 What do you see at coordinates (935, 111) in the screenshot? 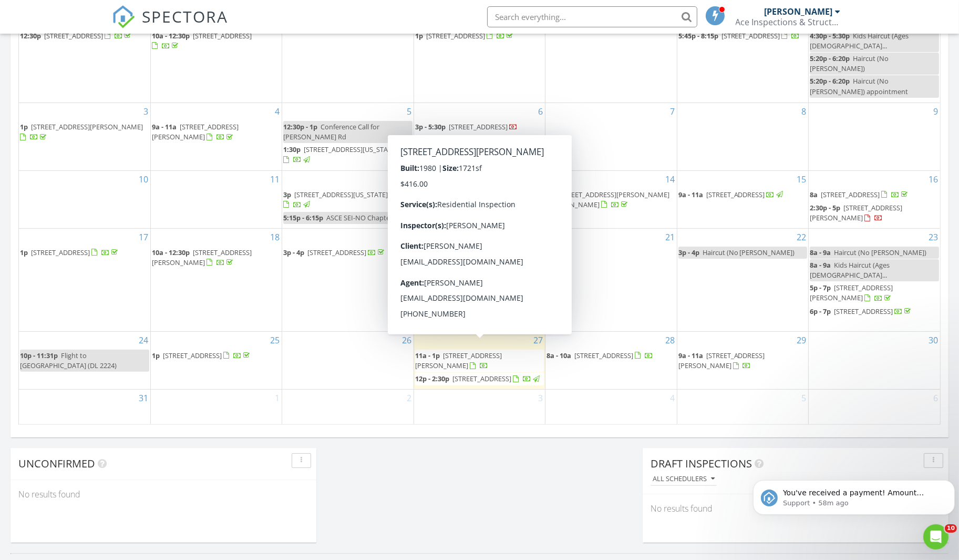
I see `a: Go to August 9, 2025` at bounding box center [935, 111].